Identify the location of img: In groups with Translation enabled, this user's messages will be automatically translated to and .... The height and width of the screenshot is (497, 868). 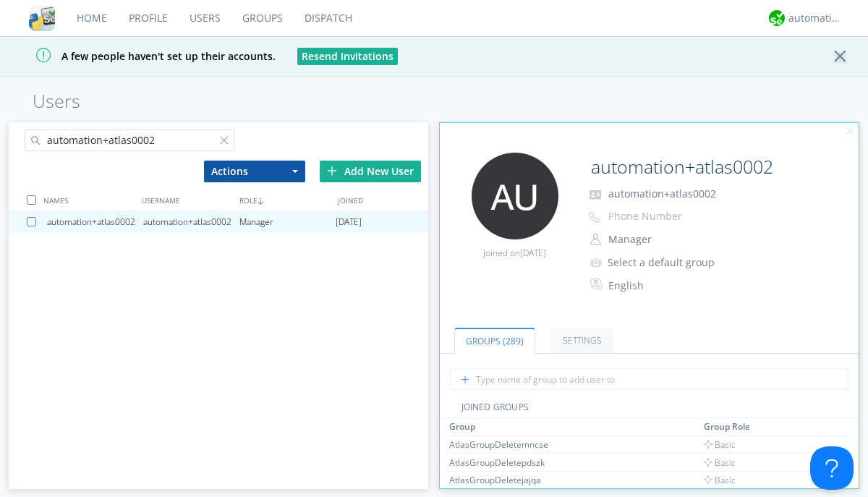
(598, 284).